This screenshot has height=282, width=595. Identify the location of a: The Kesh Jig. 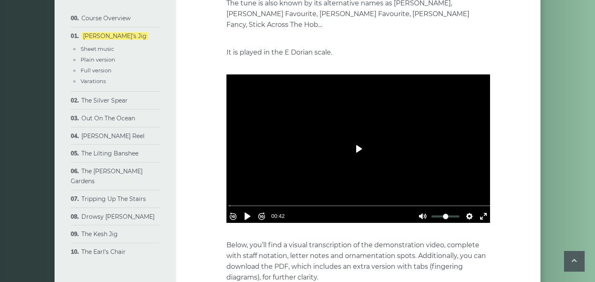
(100, 234).